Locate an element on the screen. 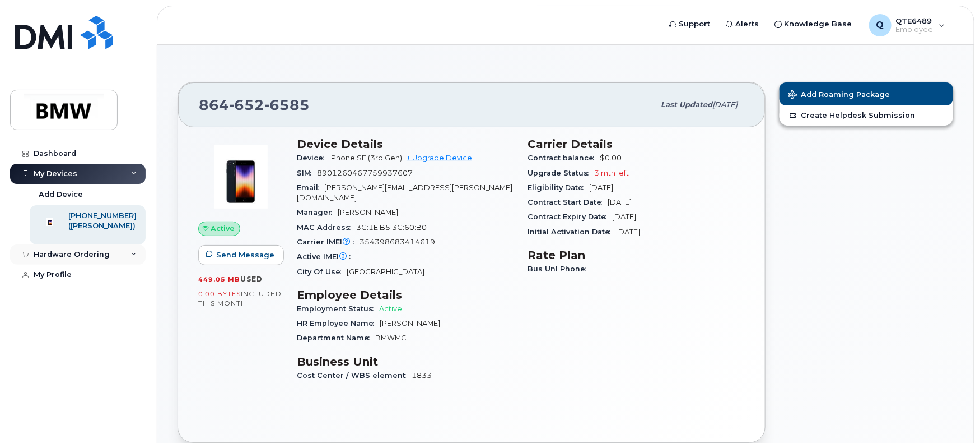 This screenshot has width=980, height=443. span: Initial Activation Date is located at coordinates (572, 232).